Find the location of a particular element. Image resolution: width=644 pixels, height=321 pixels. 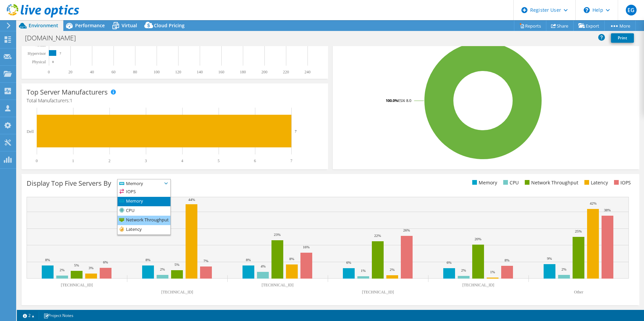

tspan: ESXi 8.0 is located at coordinates (405, 100).